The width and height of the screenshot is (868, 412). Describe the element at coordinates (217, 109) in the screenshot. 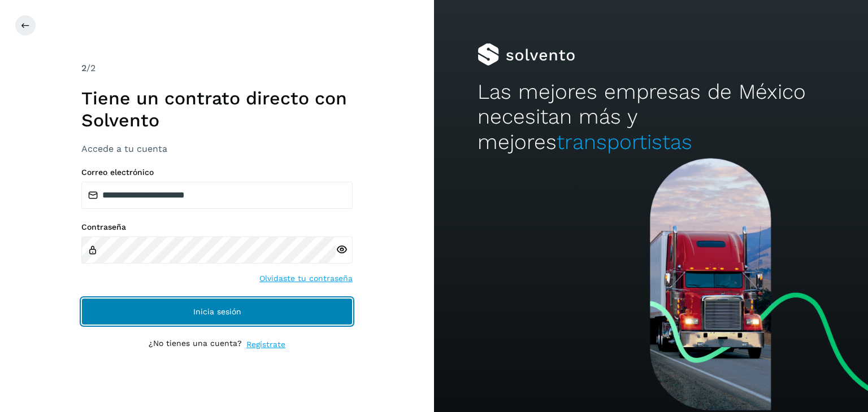

I see `h1: Tiene un contrato directo con Solvento` at that location.